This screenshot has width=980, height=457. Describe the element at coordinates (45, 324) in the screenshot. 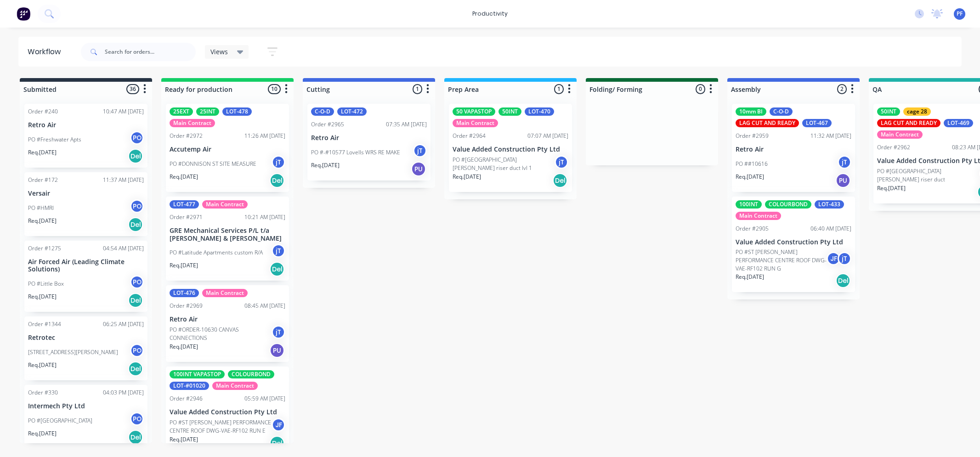

I see `div: Order #1344` at that location.